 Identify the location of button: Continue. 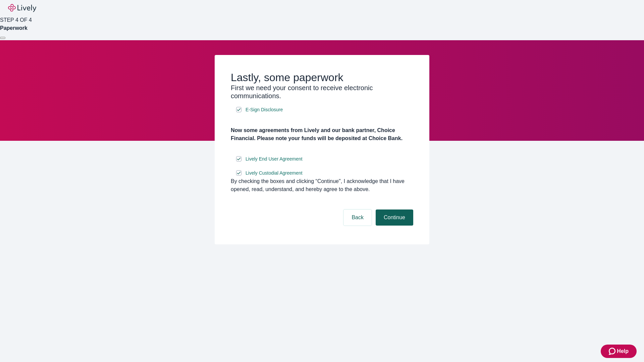
(394, 217).